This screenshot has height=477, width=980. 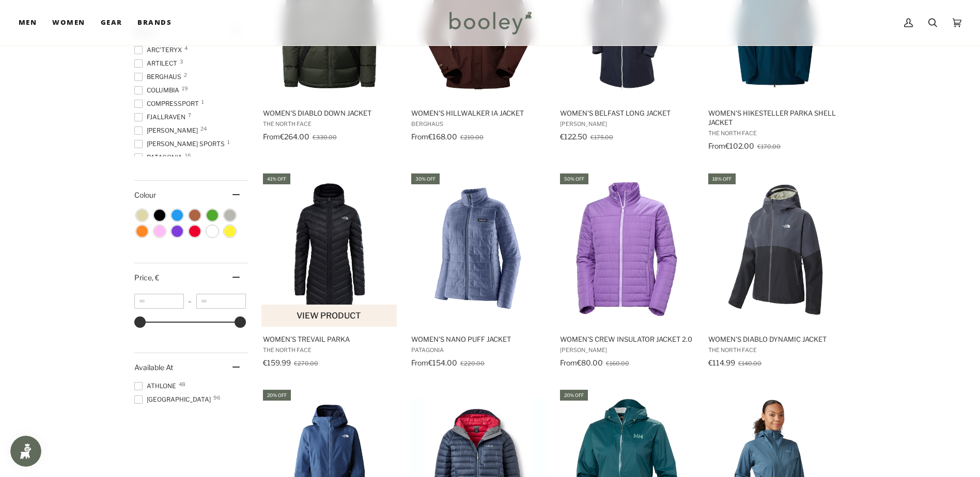 What do you see at coordinates (721, 179) in the screenshot?
I see `div: 18% off` at bounding box center [721, 179].